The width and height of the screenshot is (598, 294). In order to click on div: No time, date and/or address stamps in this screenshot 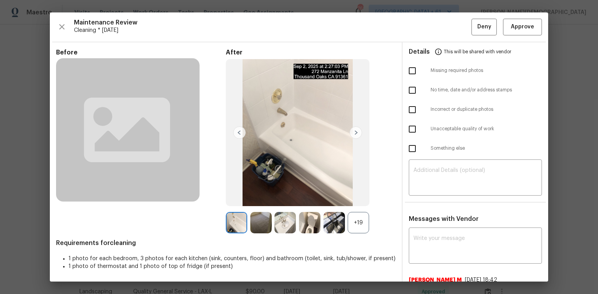, I will do `click(475, 90)`.